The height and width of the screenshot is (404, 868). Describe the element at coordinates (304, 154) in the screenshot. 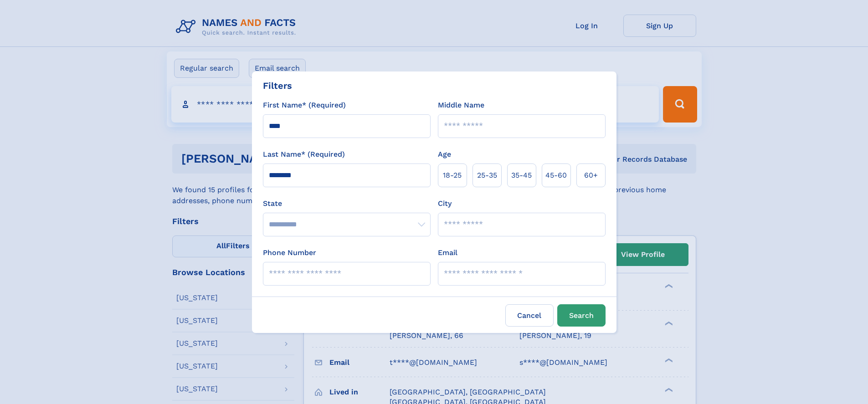

I see `label: Last Name* (Required)` at that location.